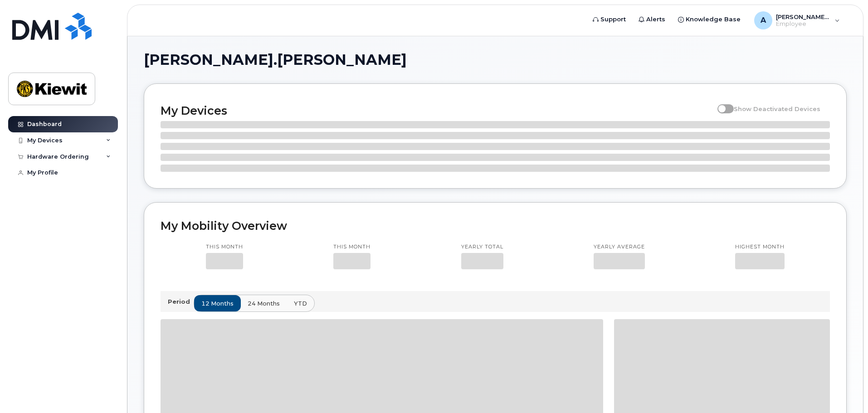 This screenshot has width=868, height=413. What do you see at coordinates (300, 303) in the screenshot?
I see `span: YTD` at bounding box center [300, 303].